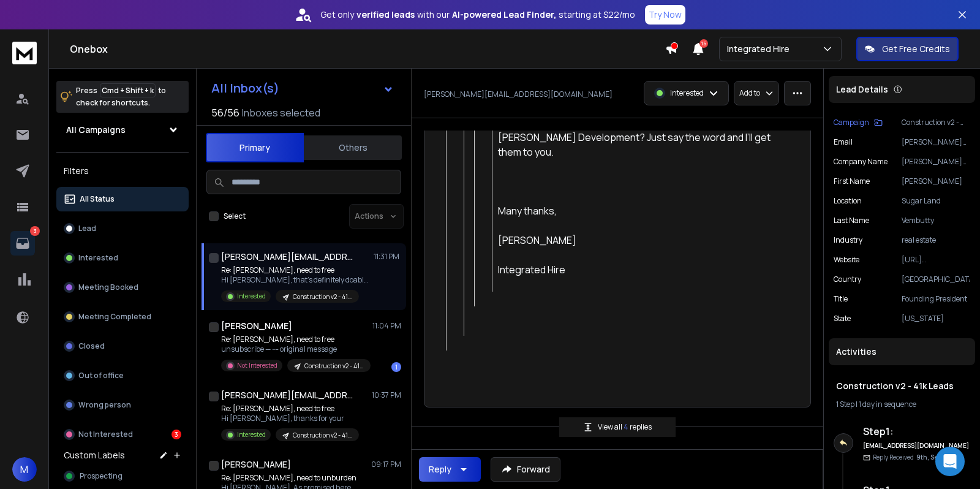 This screenshot has width=980, height=489. What do you see at coordinates (936, 201) in the screenshot?
I see `p: Sugar Land` at bounding box center [936, 201].